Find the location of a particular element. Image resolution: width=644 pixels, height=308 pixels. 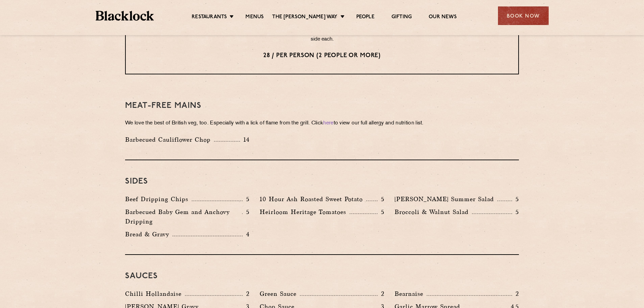

a: Gifting is located at coordinates (402, 18).